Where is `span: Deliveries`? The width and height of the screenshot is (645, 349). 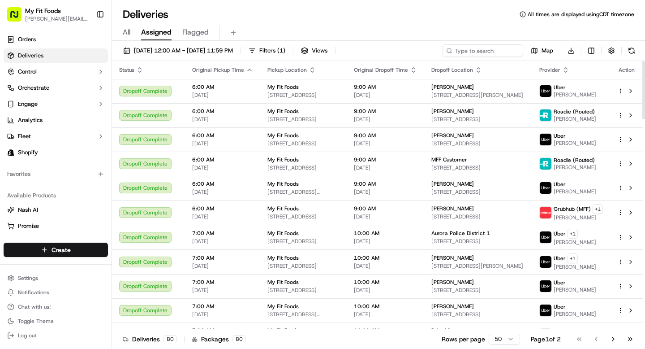
span: Deliveries is located at coordinates (30, 56).